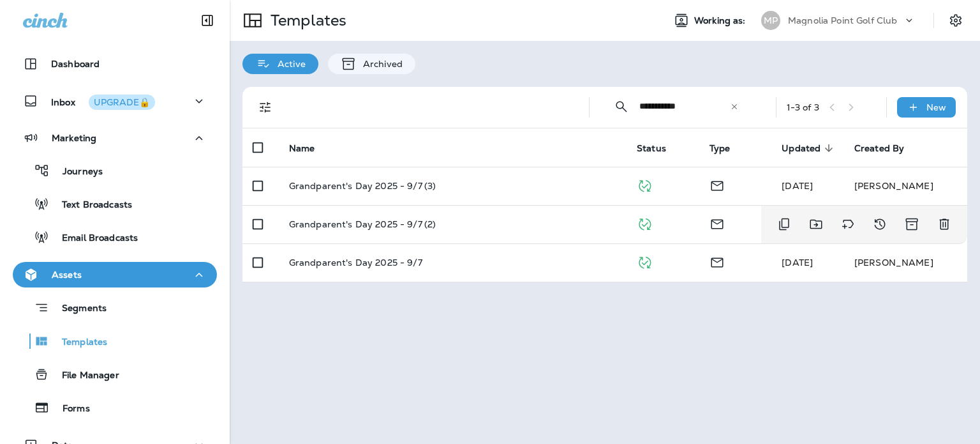  Describe the element at coordinates (880, 224) in the screenshot. I see `button: View Changelog` at that location.